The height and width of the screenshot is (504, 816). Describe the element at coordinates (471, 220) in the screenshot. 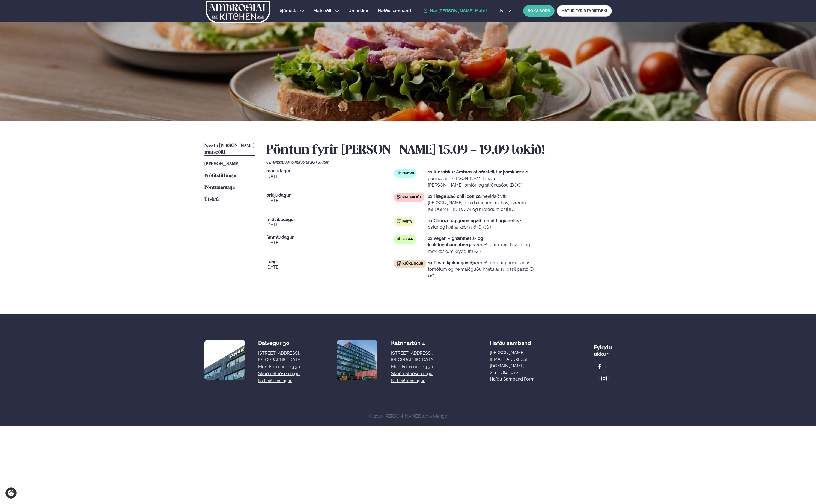

I see `strong: 1x Chorizo og rjómalagað tómat linguine` at that location.